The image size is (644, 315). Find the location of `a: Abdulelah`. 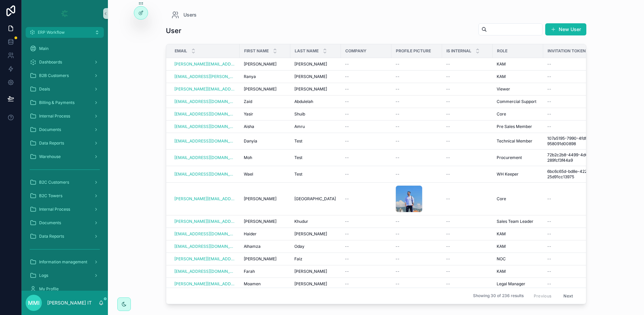

a: Abdulelah is located at coordinates (316, 101).